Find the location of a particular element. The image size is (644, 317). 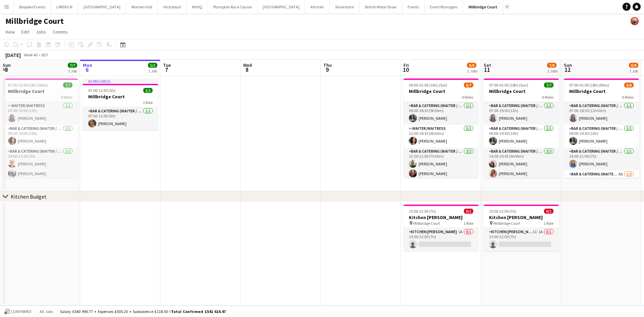

span: 07:00-01:00 (18h) (Sun) is located at coordinates (509, 85).